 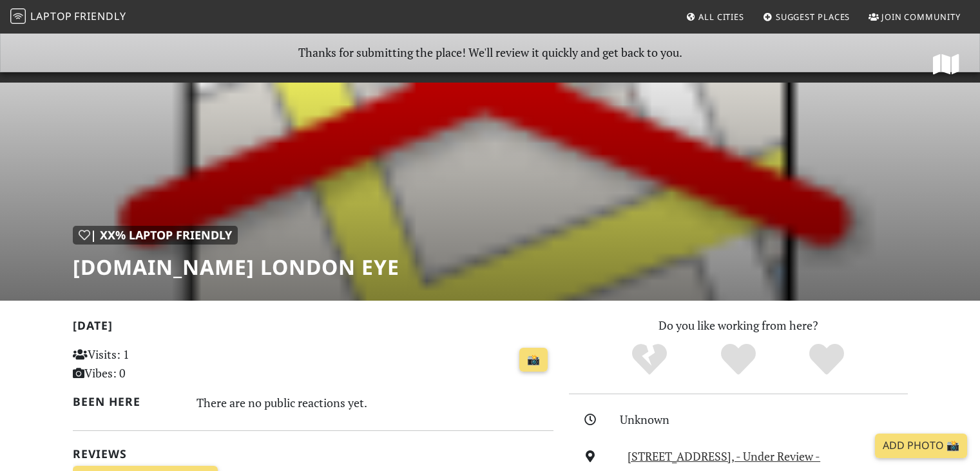 What do you see at coordinates (18, 16) in the screenshot?
I see `img: LaptopFriendly` at bounding box center [18, 16].